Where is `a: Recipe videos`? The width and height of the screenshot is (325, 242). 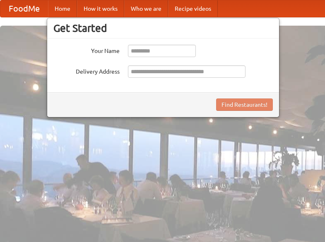 a: Recipe videos is located at coordinates (193, 9).